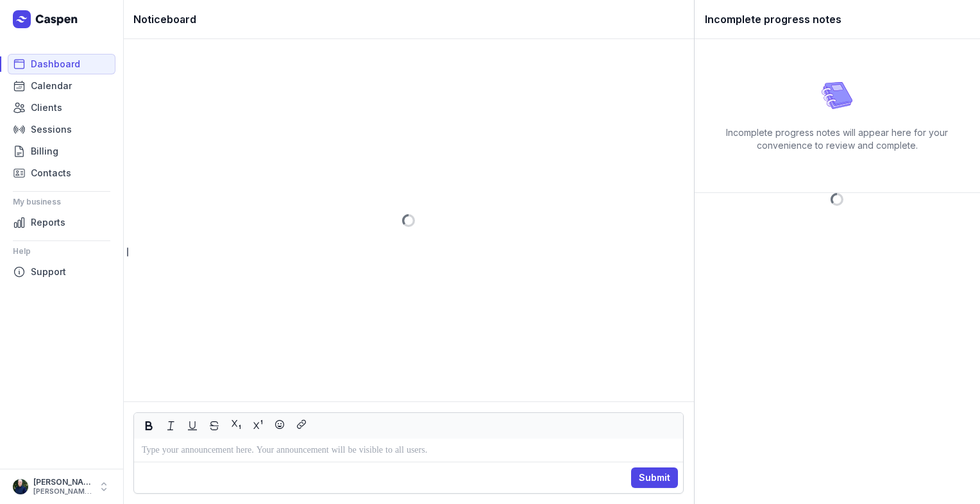  I want to click on span: Dashboard, so click(55, 64).